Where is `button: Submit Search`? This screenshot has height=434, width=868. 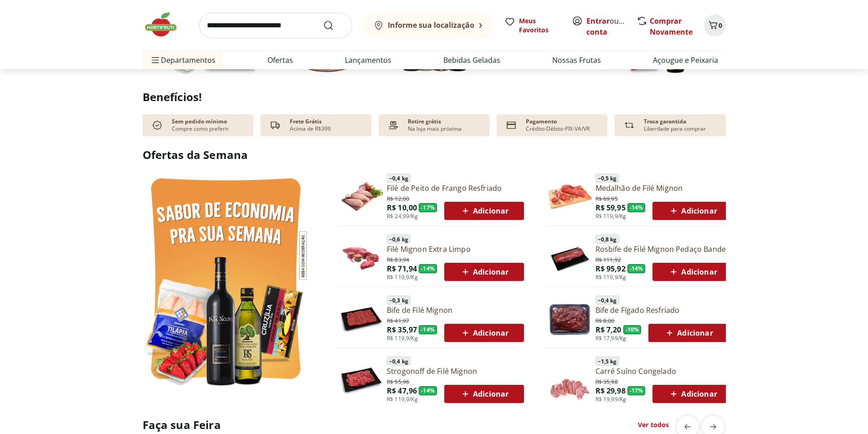 button: Submit Search is located at coordinates (334, 25).